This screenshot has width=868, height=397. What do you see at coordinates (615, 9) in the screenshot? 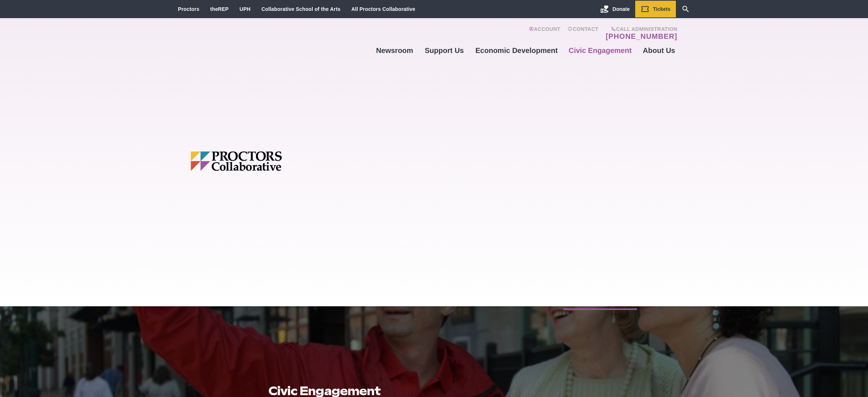
I see `a: Donate` at bounding box center [615, 9].